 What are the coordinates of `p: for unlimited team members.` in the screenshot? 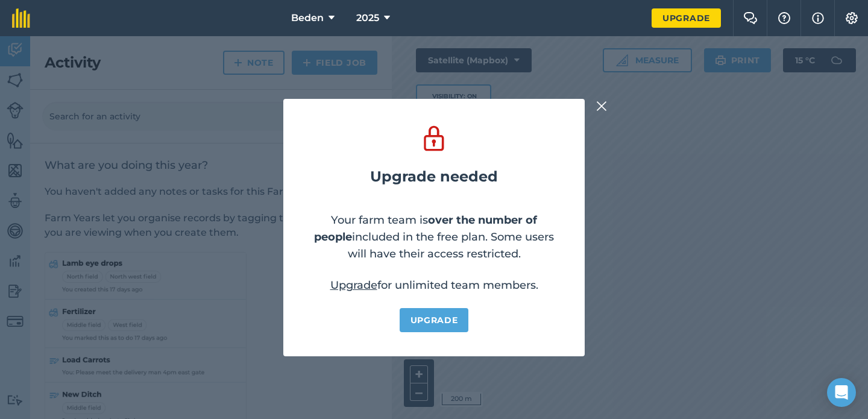 It's located at (434, 285).